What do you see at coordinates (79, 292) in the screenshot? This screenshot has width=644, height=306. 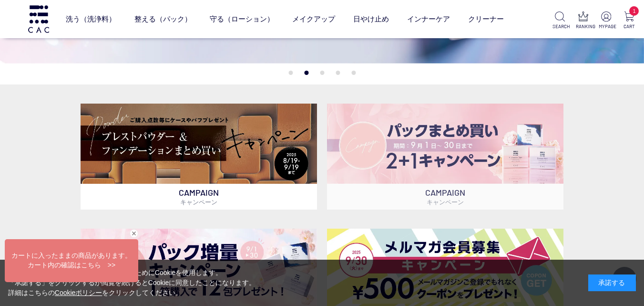 I see `a: Cookieポリシー` at bounding box center [79, 292].